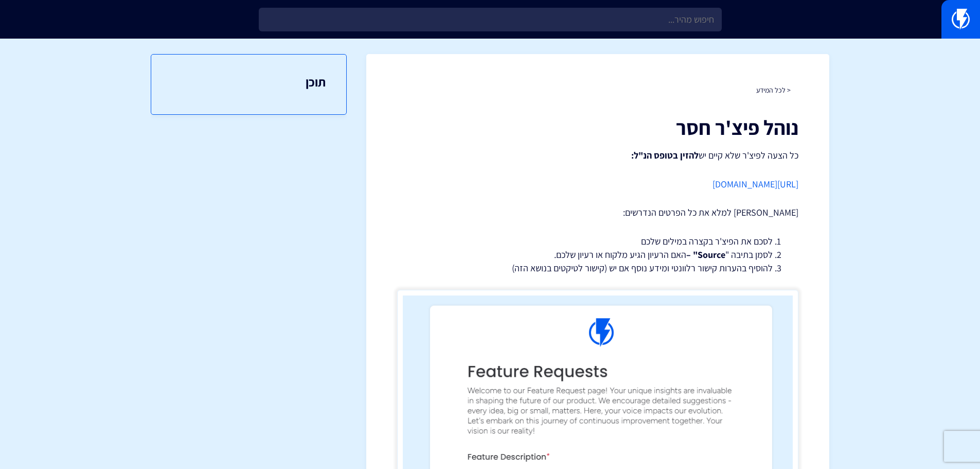 The height and width of the screenshot is (469, 980). Describe the element at coordinates (665, 155) in the screenshot. I see `strong: להזין בטופס הנ"ל:` at that location.